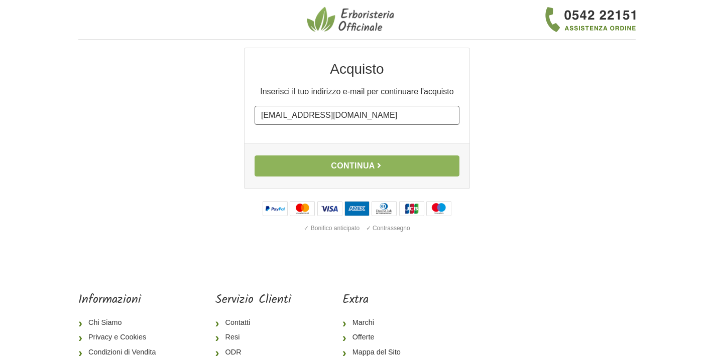 The image size is (714, 360). What do you see at coordinates (331, 228) in the screenshot?
I see `div: ✓ Bonifico anticipato` at bounding box center [331, 228].